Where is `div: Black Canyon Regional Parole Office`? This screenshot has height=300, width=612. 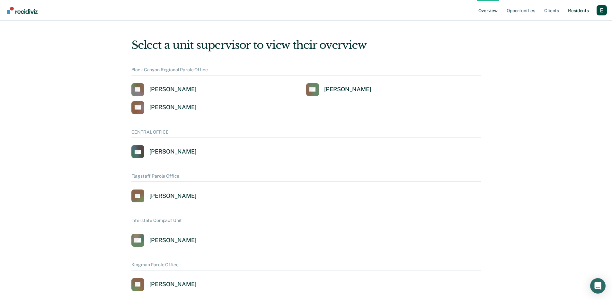 div: Black Canyon Regional Parole Office is located at coordinates (306, 71).